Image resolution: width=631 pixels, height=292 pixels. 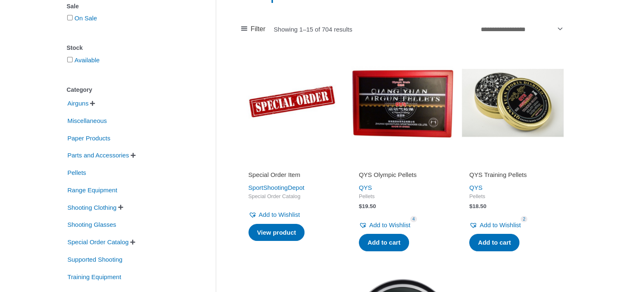 What do you see at coordinates (513, 175) in the screenshot?
I see `h2: QYS Training Pellets` at bounding box center [513, 175].